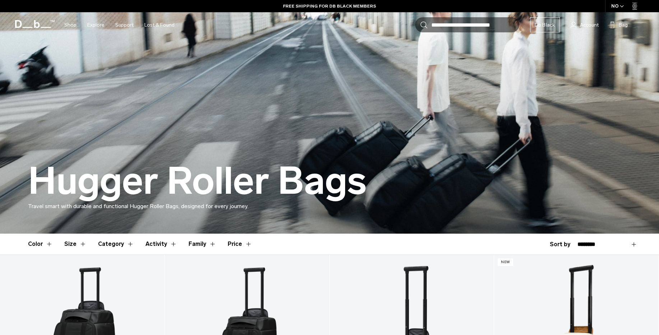 This screenshot has width=659, height=335. I want to click on a: Support, so click(124, 25).